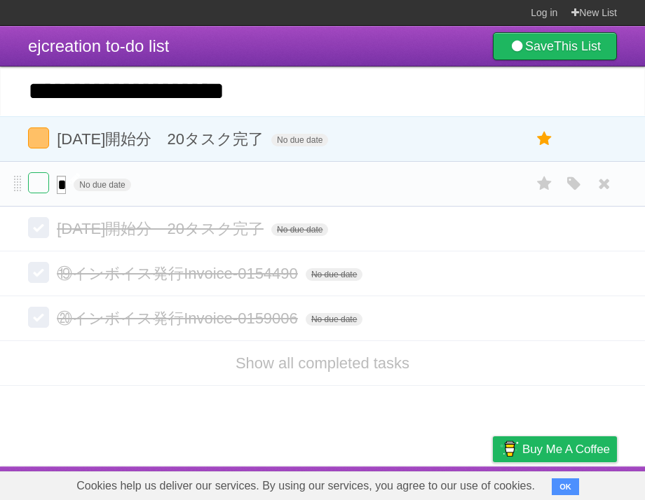 This screenshot has height=500, width=645. I want to click on a: Terms, so click(442, 484).